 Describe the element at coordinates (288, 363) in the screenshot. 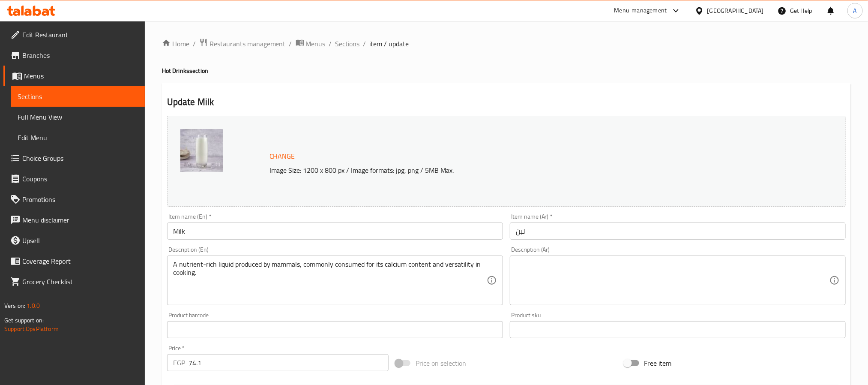

I see `input: Please enter price` at that location.